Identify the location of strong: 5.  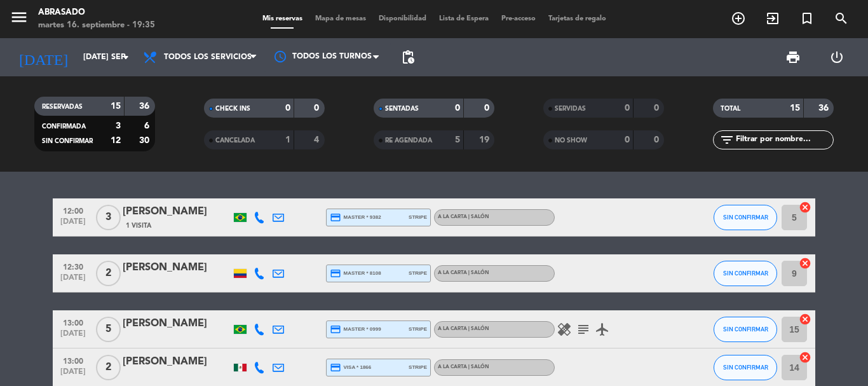
(458, 140).